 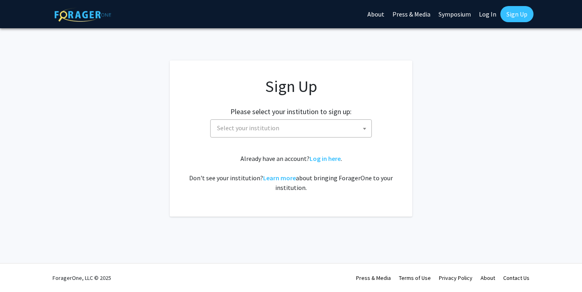 I want to click on div: Already have an account? . Don't see your institution? about bringing ForagerOne to your institut..., so click(x=291, y=173).